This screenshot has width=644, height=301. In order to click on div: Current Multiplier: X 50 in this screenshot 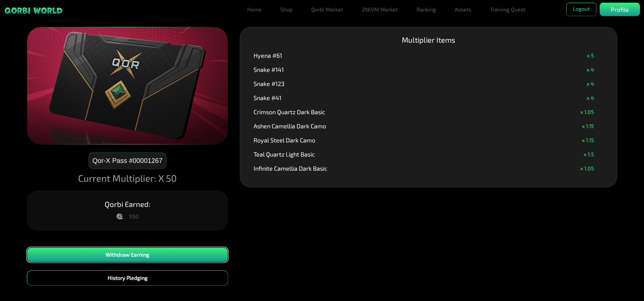, I will do `click(127, 178)`.